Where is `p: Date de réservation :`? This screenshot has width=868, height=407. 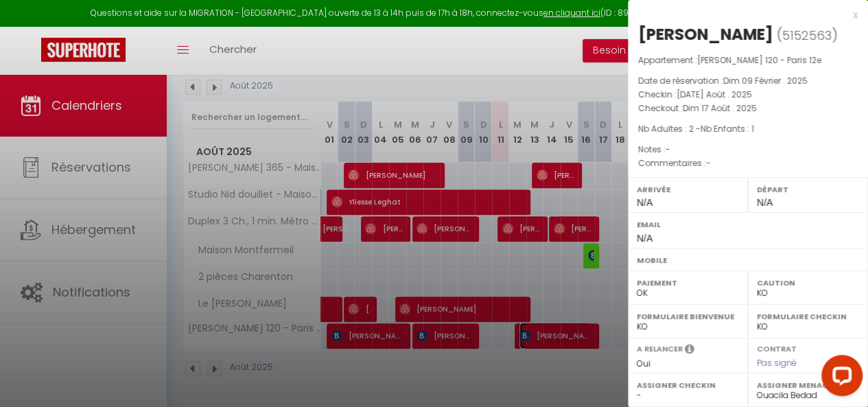
p: Date de réservation : is located at coordinates (748, 81).